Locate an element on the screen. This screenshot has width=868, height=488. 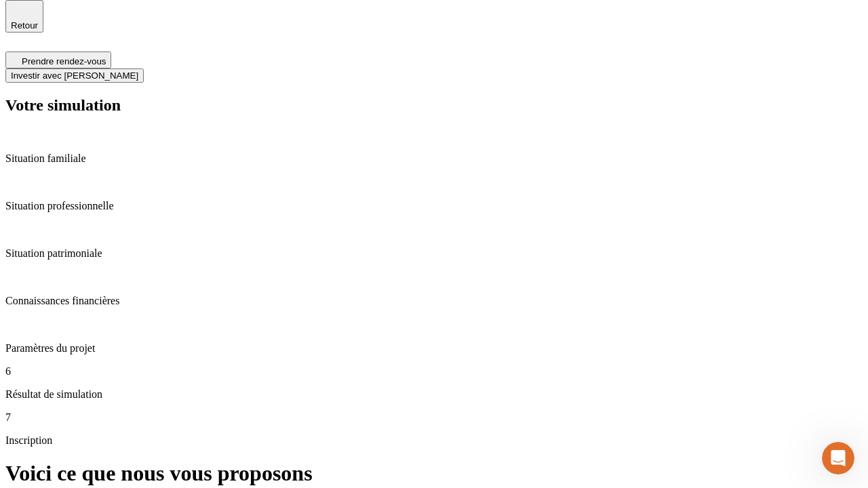
p: Situation professionnelle is located at coordinates (434, 206).